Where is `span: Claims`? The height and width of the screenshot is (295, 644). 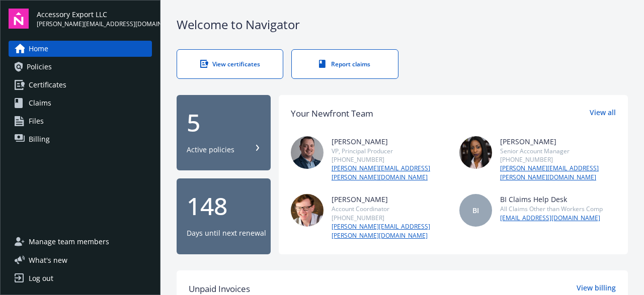
span: Claims is located at coordinates (39, 103).